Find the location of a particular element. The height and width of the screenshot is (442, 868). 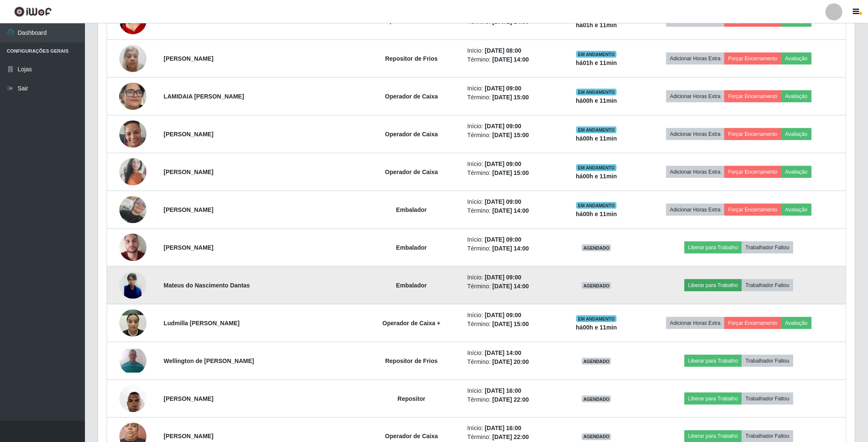

img: 1705573707833.jpeg is located at coordinates (133, 399).